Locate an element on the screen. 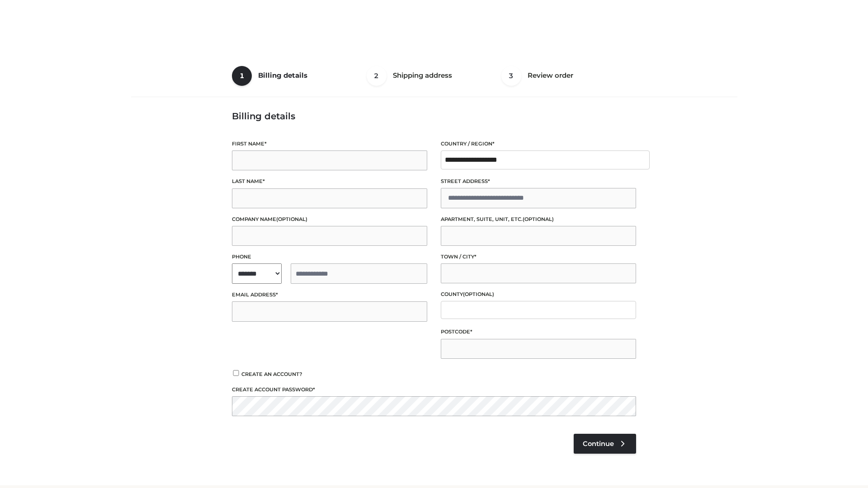 The width and height of the screenshot is (868, 488). label: Country / Region is located at coordinates (538, 144).